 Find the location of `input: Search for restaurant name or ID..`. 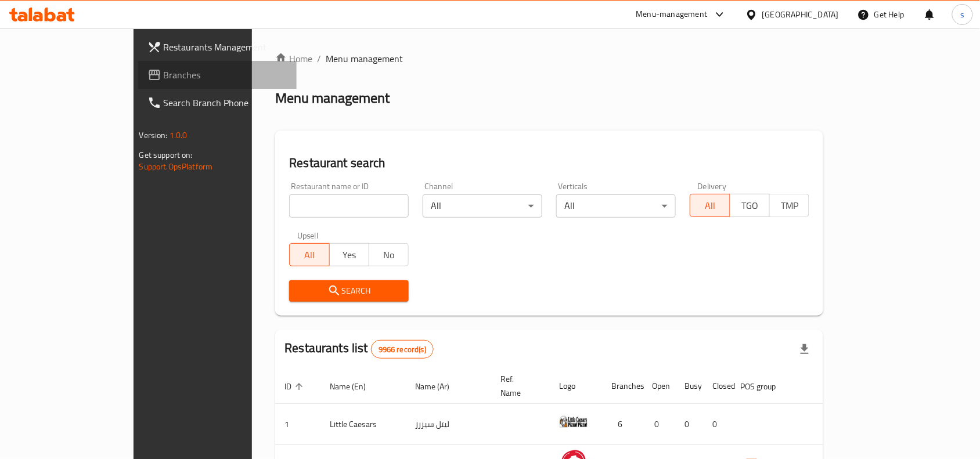

input: Search for restaurant name or ID.. is located at coordinates (349, 206).